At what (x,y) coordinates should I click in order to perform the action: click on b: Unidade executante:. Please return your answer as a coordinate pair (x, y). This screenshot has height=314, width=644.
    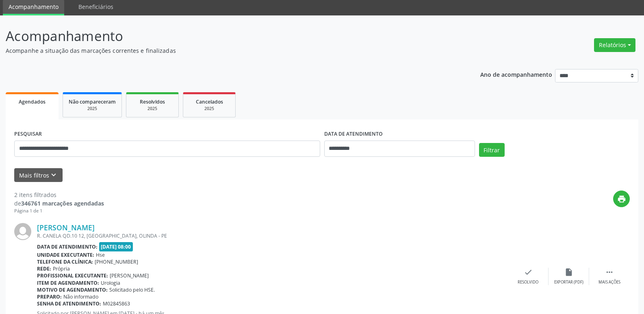
    Looking at the image, I should click on (65, 255).